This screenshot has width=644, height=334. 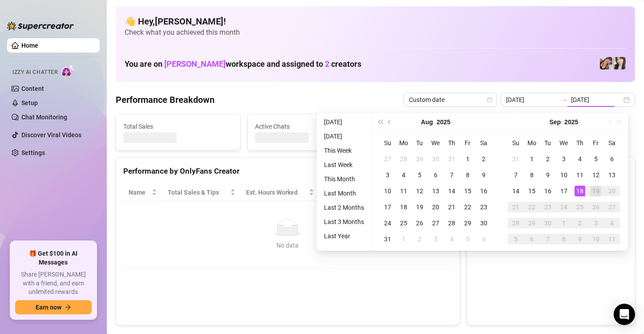 What do you see at coordinates (44, 117) in the screenshot?
I see `a: Chat Monitoring` at bounding box center [44, 117].